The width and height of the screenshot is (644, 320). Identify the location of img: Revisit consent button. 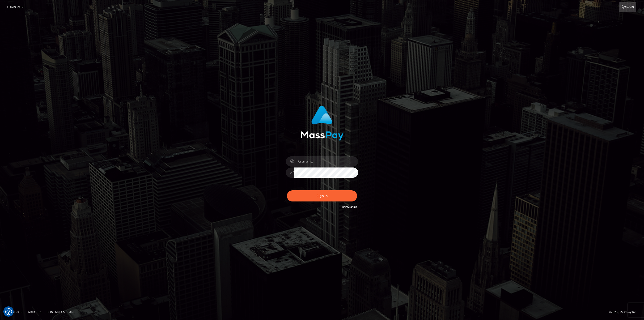
(9, 312).